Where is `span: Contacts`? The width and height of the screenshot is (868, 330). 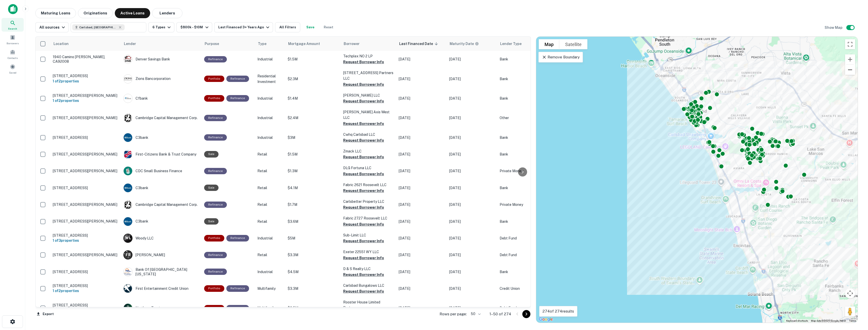 span: Contacts is located at coordinates (13, 58).